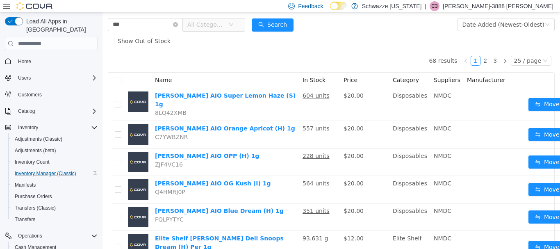  What do you see at coordinates (66, 152) in the screenshot?
I see `span: ZJF4VC16` at bounding box center [66, 152].